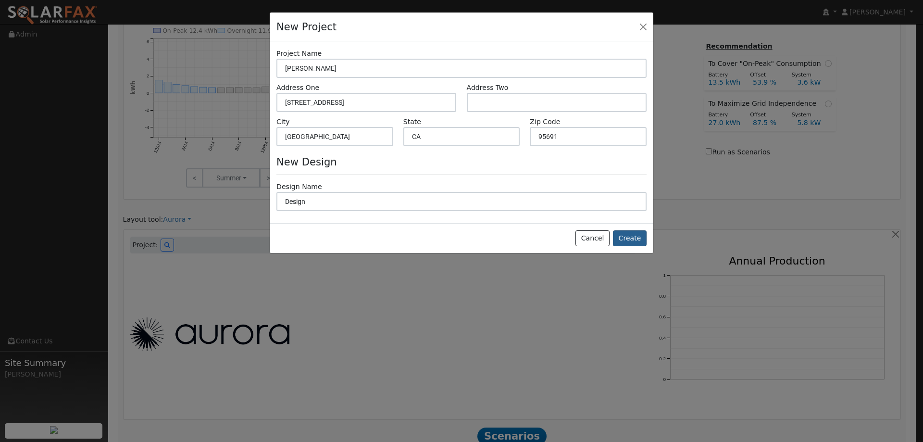  I want to click on label: Design Name, so click(299, 187).